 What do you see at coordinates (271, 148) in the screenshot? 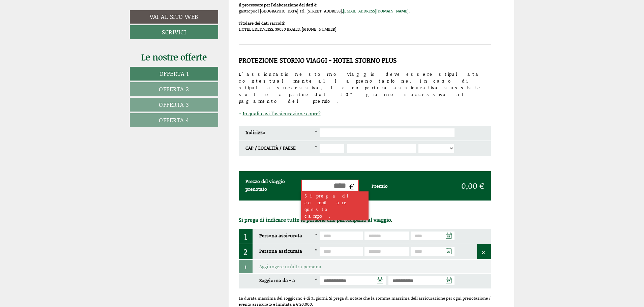
I see `label: CAP / LOCALITÀ / PAESE` at bounding box center [271, 148].